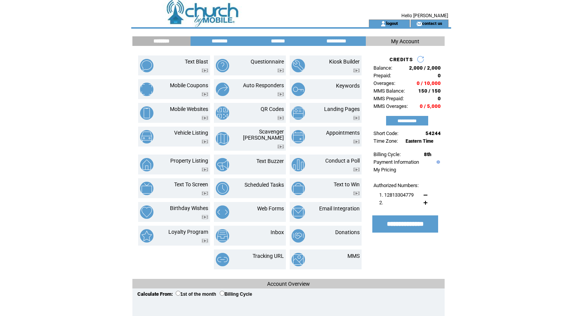 The image size is (582, 316). What do you see at coordinates (343, 161) in the screenshot?
I see `a: Conduct a Poll` at bounding box center [343, 161].